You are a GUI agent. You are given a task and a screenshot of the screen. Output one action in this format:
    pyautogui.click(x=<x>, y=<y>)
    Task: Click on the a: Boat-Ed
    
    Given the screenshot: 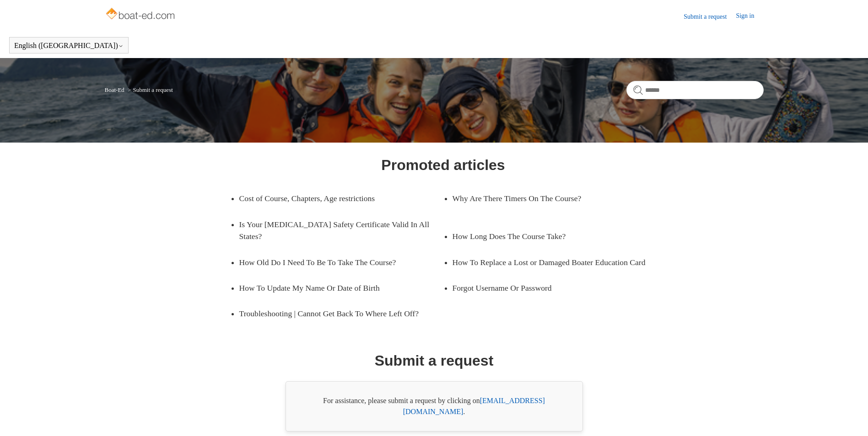 What is the action you would take?
    pyautogui.click(x=114, y=90)
    